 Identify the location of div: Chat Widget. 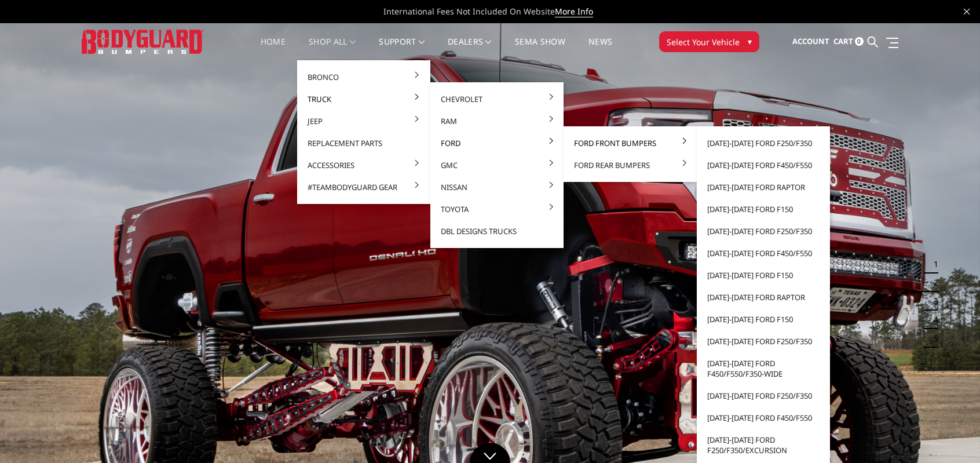
(951, 436).